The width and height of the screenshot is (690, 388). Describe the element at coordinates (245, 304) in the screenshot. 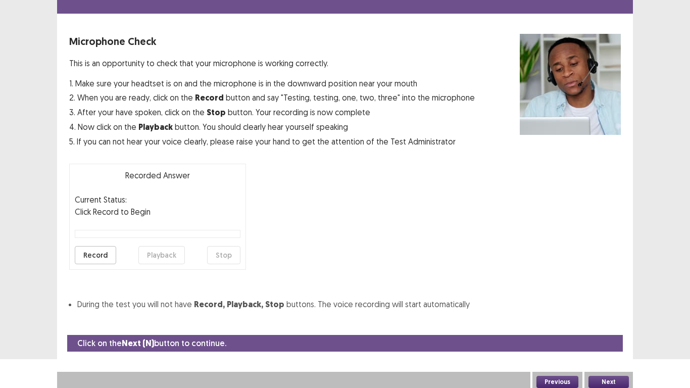

I see `strong: Playback,` at that location.